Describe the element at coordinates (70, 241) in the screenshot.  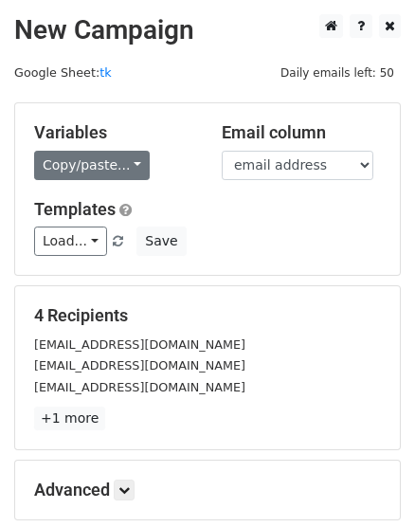
I see `a: Load...` at that location.